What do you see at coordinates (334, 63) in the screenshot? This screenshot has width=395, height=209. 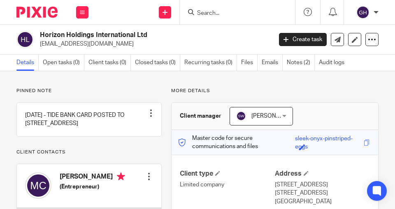 I see `a: Audit logs` at bounding box center [334, 63].